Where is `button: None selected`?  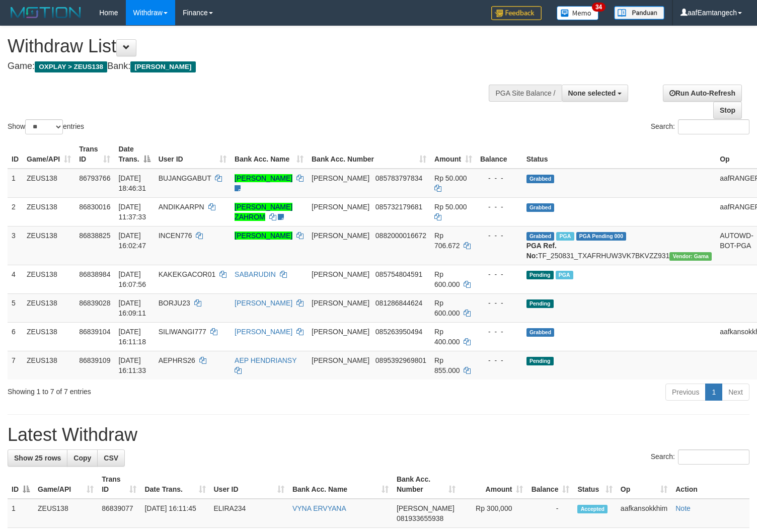
button: None selected is located at coordinates (595, 93).